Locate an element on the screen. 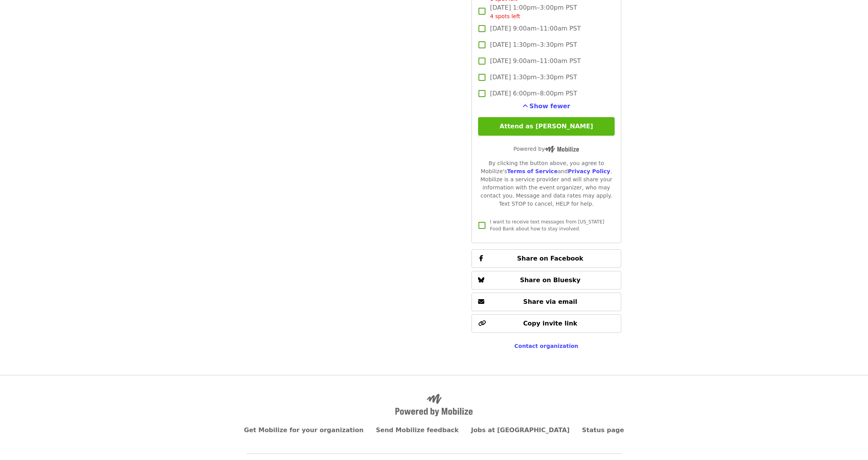 This screenshot has height=460, width=868. span: Contact organization is located at coordinates (546, 346).